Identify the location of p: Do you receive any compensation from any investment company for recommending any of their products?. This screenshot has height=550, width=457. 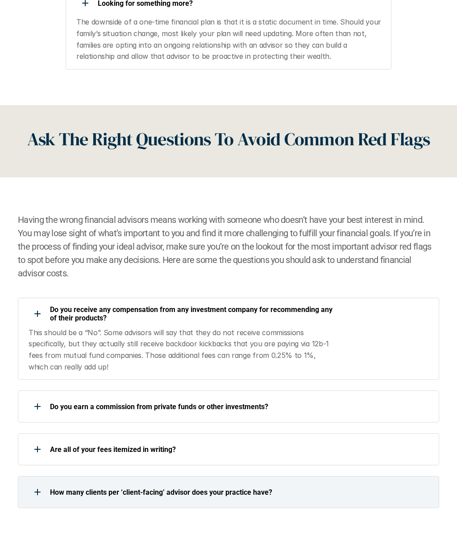
(191, 314).